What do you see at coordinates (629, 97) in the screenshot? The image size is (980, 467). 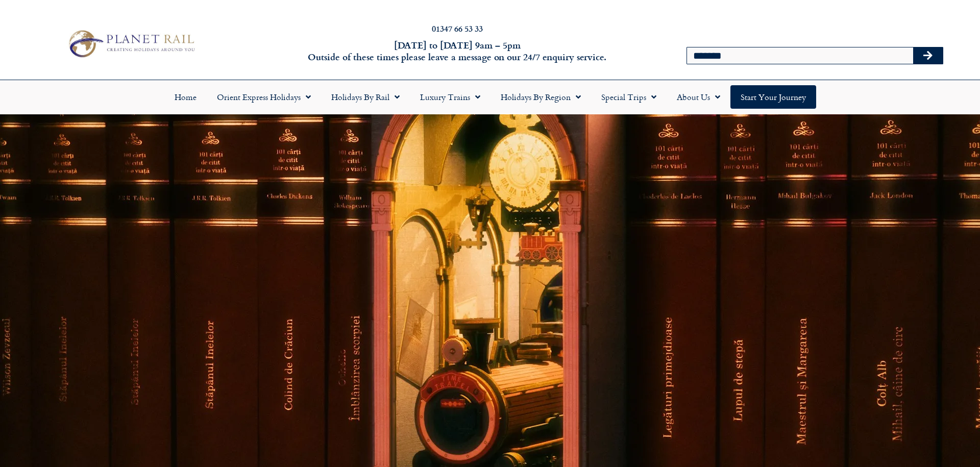 I see `a: Special Trips` at bounding box center [629, 97].